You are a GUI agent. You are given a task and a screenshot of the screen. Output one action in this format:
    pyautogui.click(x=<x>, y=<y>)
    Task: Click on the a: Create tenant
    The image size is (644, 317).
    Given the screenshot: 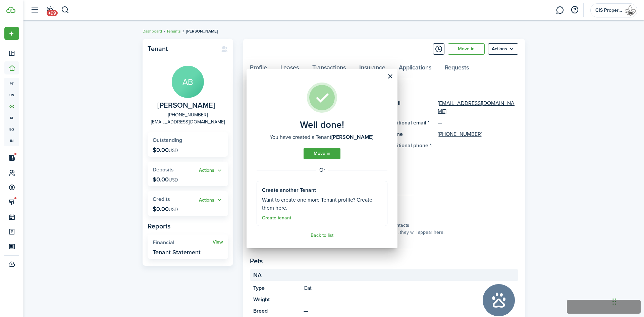 What is the action you would take?
    pyautogui.click(x=276, y=218)
    